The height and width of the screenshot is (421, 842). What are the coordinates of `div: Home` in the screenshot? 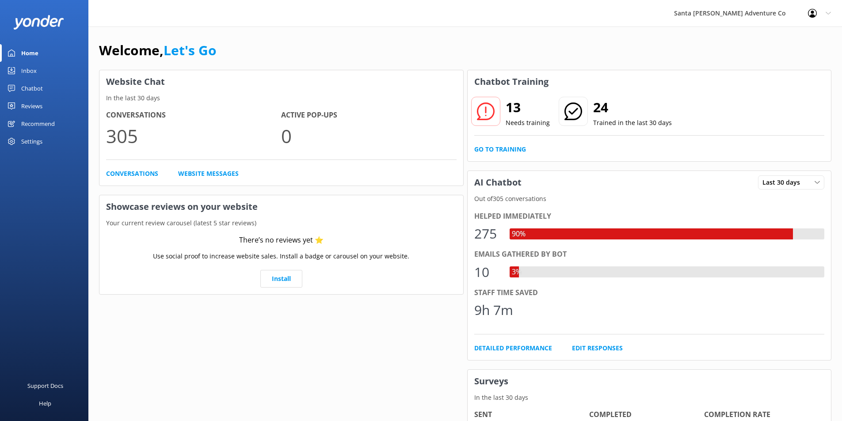 It's located at (30, 53).